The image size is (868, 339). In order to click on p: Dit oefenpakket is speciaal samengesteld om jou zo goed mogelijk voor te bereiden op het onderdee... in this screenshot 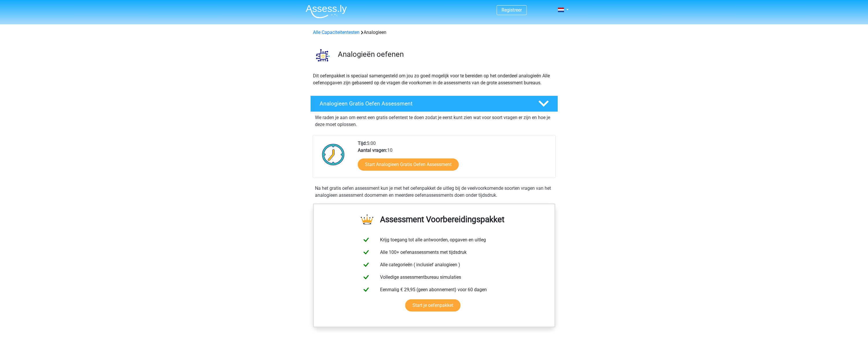, I will do `click(434, 79)`.